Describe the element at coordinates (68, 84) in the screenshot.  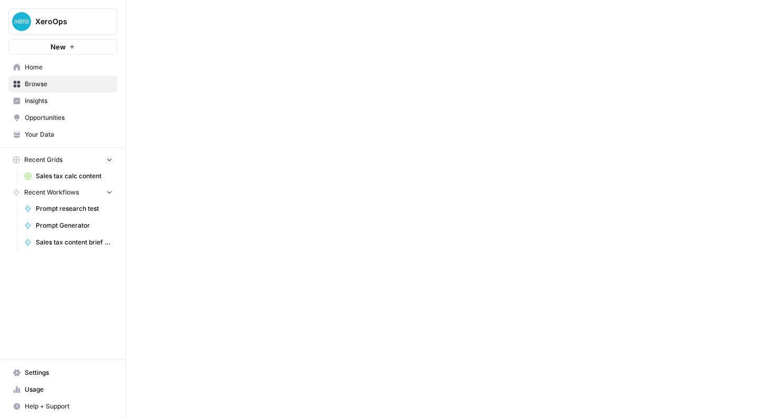
I see `span: Browse` at that location.